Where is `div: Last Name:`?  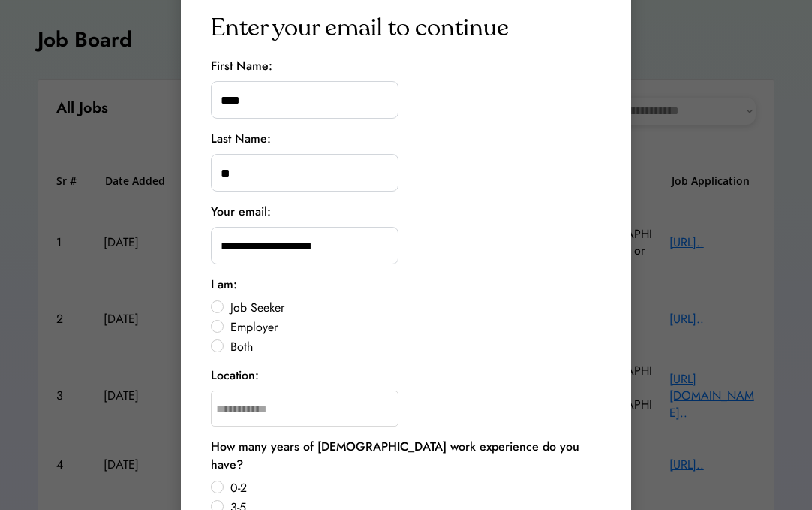 div: Last Name: is located at coordinates (241, 139).